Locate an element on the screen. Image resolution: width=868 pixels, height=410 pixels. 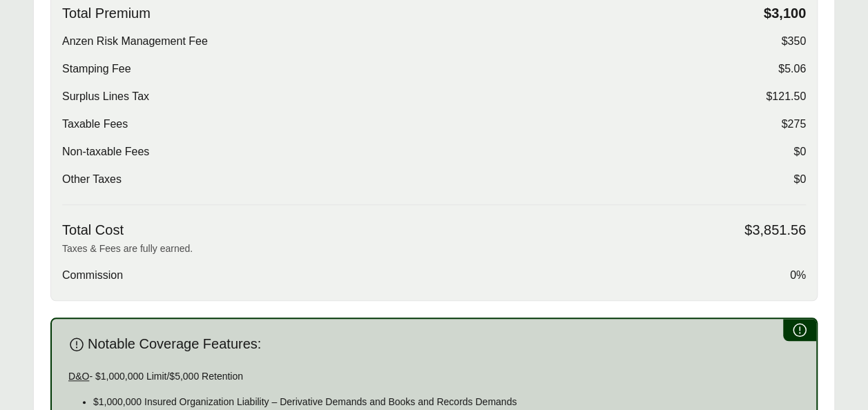
span: $350 is located at coordinates (793, 42).